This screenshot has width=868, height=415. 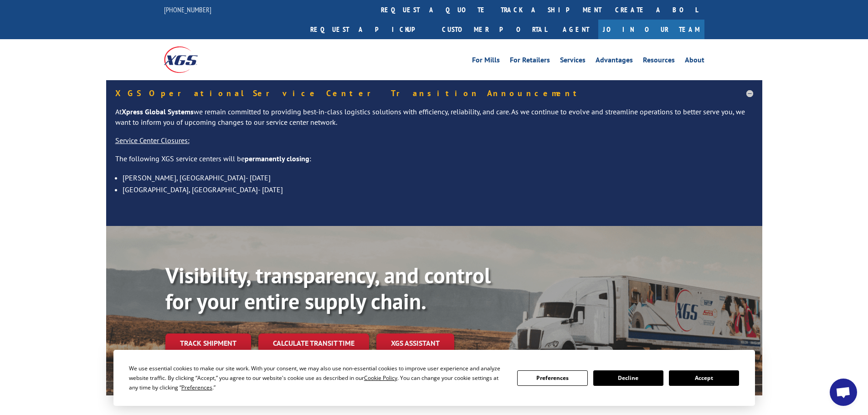 What do you see at coordinates (314, 343) in the screenshot?
I see `a: Calculate transit time` at bounding box center [314, 343].